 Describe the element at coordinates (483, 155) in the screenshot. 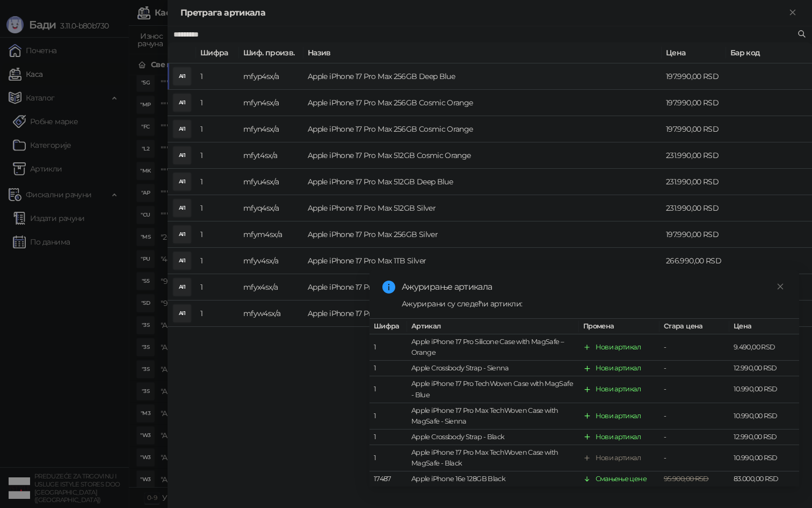

I see `td: Apple iPhone 17 Pro Max 512GB Cosmic Orange` at that location.